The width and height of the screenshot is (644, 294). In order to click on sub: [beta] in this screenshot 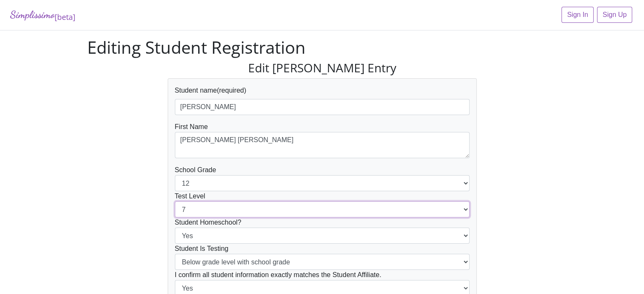, I will do `click(65, 17)`.